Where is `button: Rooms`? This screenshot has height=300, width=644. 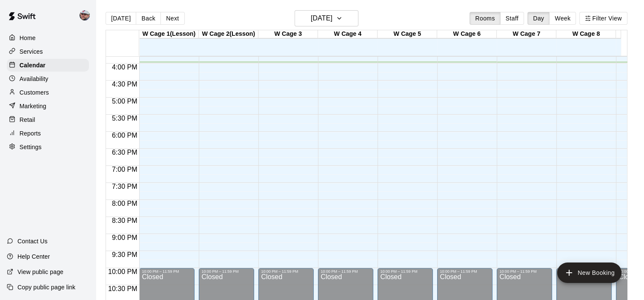
button: Rooms is located at coordinates (485, 18).